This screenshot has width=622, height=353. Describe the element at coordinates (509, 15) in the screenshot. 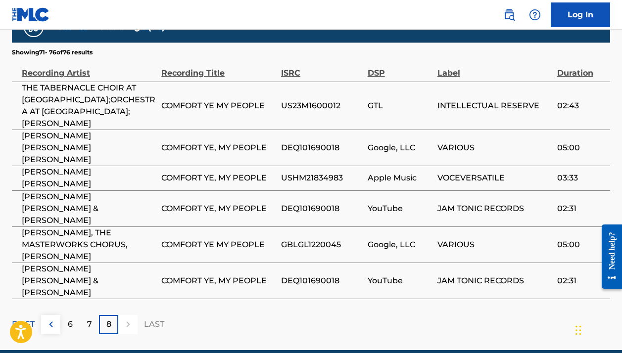

I see `a: Public Search` at that location.